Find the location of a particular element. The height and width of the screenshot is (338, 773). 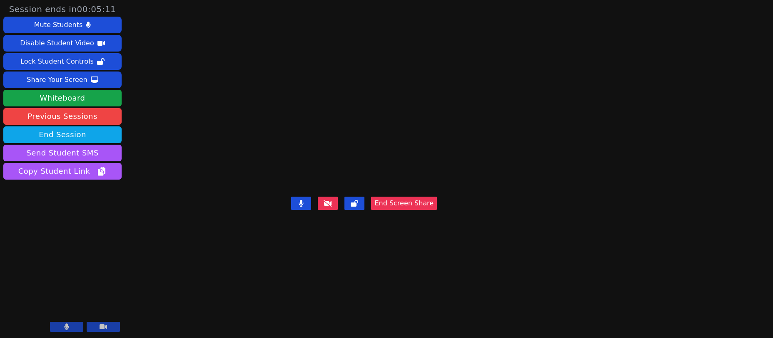

button: End Screen Share is located at coordinates (404, 204).